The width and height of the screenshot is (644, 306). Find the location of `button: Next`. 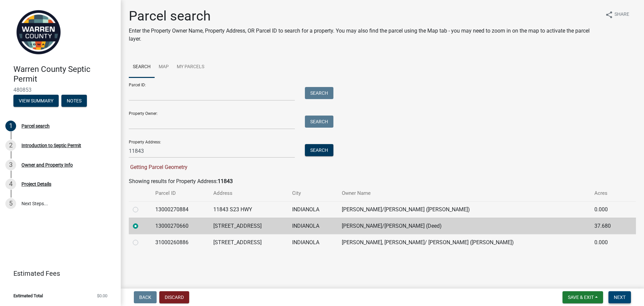

button: Next is located at coordinates (620, 297).